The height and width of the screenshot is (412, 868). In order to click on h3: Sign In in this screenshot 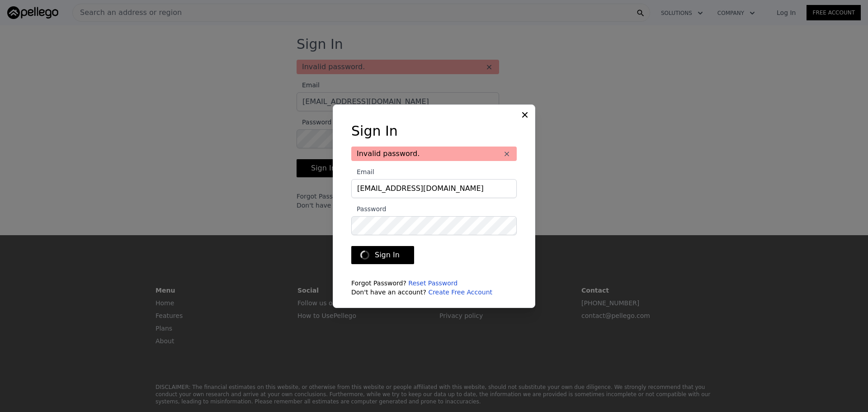, I will do `click(434, 131)`.